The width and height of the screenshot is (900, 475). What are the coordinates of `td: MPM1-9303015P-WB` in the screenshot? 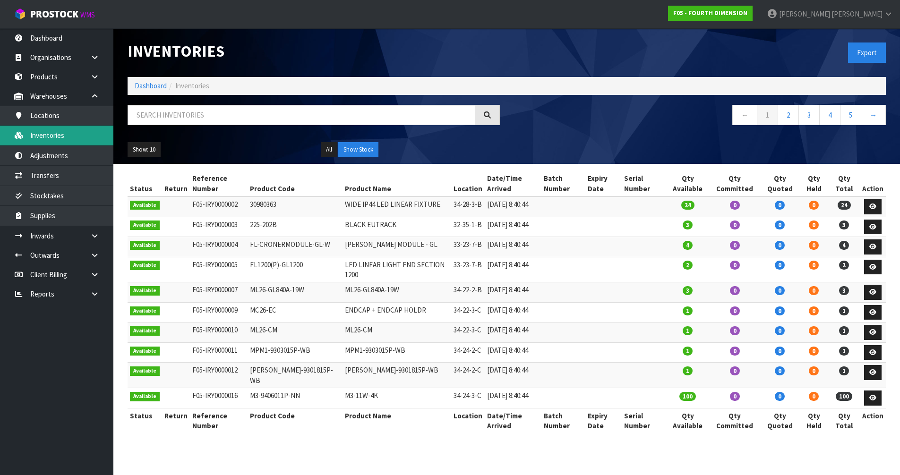 It's located at (397, 353).